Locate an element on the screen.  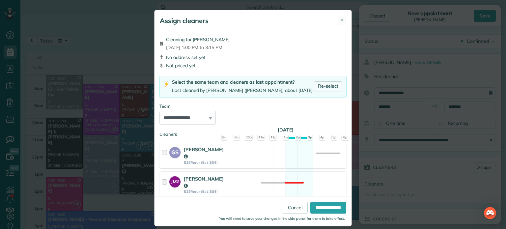
strong: JM2 is located at coordinates (175, 181).